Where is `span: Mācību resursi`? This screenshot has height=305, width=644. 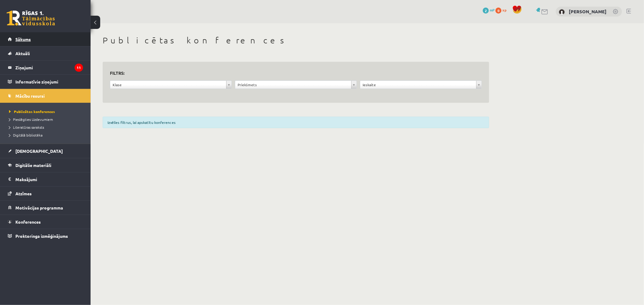 span: Mācību resursi is located at coordinates (30, 96).